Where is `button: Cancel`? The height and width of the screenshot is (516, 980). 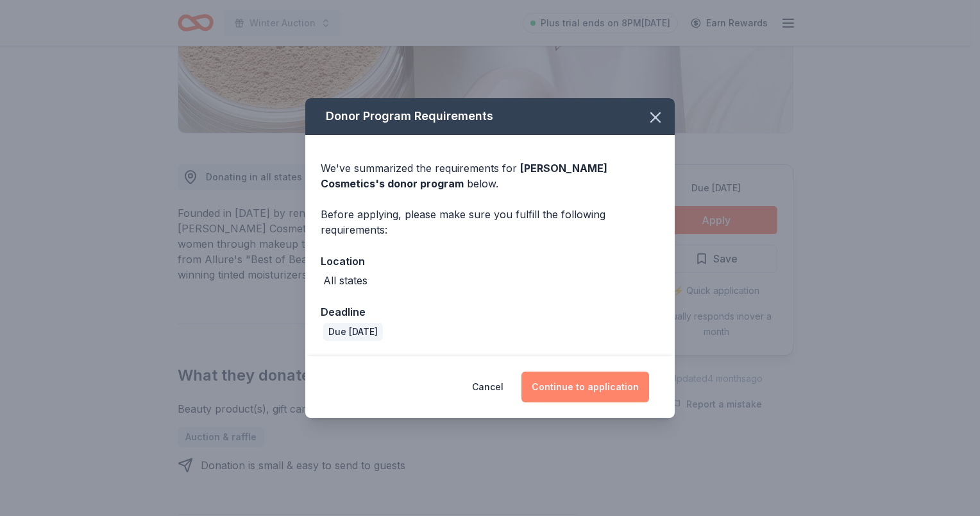
button: Cancel is located at coordinates (487, 387).